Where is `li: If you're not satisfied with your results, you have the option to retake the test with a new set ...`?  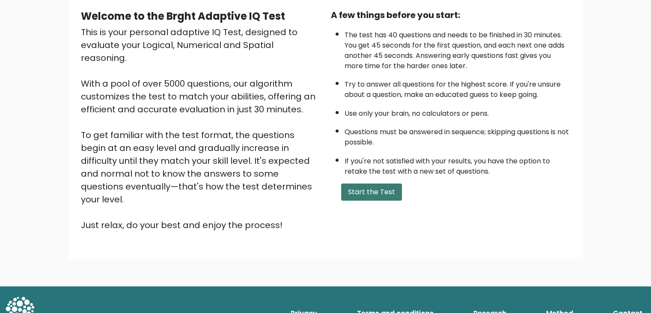
li: If you're not satisfied with your results, you have the option to retake the test with a new set ... is located at coordinates (458, 164).